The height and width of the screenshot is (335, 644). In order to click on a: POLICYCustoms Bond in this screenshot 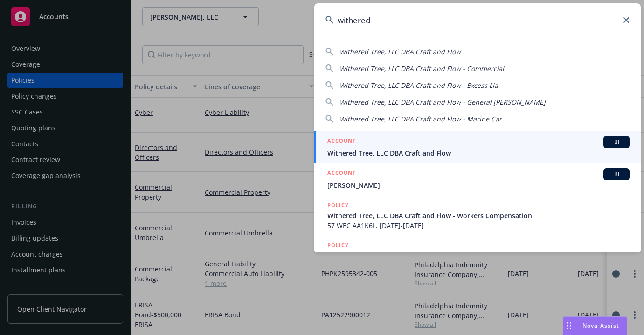, I will do `click(477, 255)`.